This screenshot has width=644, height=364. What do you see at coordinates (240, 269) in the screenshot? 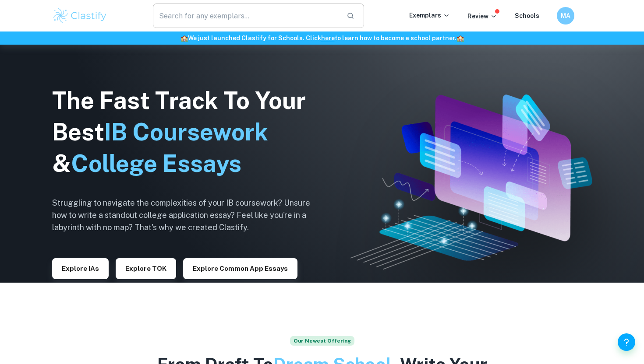
I see `button: Explore Common App essays` at bounding box center [240, 269].